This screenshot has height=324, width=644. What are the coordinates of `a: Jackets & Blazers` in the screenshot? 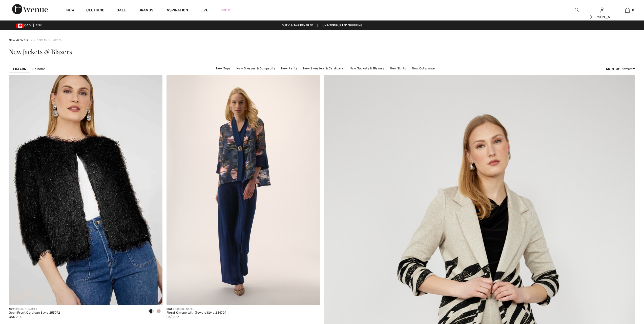 It's located at (45, 40).